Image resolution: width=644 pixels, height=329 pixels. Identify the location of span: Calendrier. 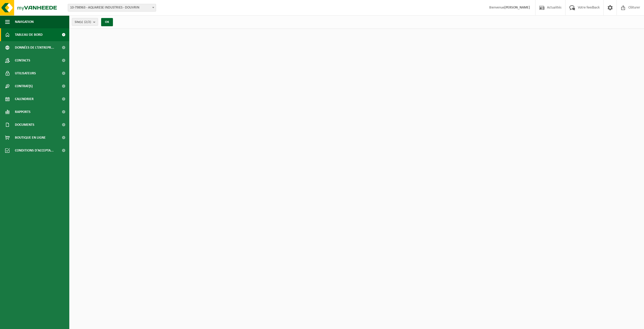
(24, 99).